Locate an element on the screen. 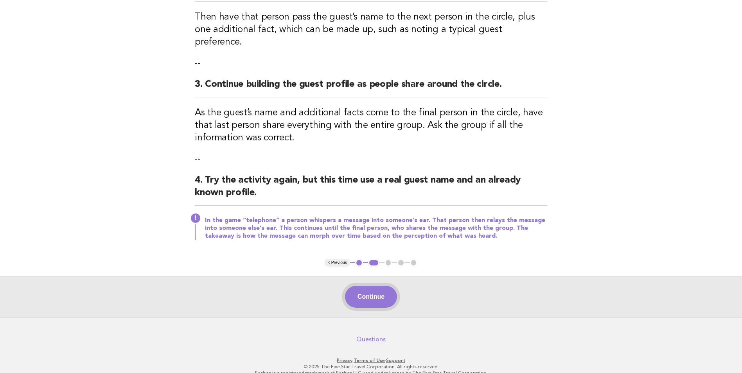 The image size is (742, 373). p: © 2025 The Five Star Travel Corporation. All rights reserved. is located at coordinates (371, 367).